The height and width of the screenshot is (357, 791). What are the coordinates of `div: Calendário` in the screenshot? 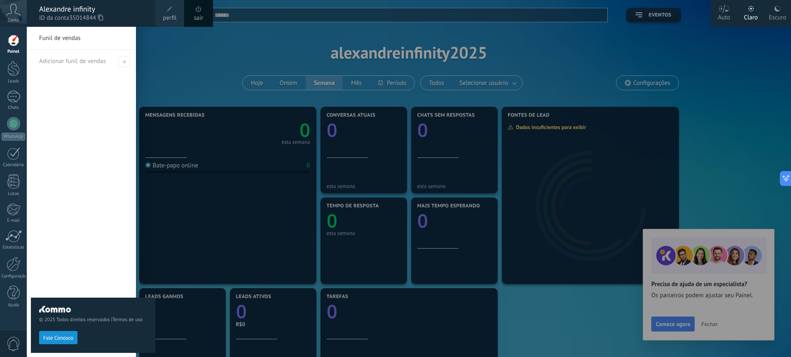 It's located at (14, 165).